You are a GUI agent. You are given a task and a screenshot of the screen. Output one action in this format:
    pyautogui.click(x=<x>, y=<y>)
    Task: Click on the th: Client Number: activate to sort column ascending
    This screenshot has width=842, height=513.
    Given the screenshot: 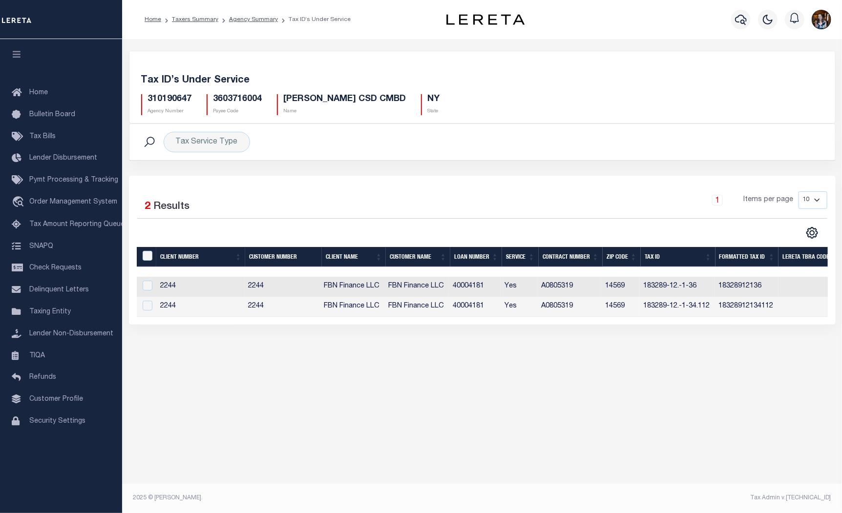 What is the action you would take?
    pyautogui.click(x=201, y=257)
    